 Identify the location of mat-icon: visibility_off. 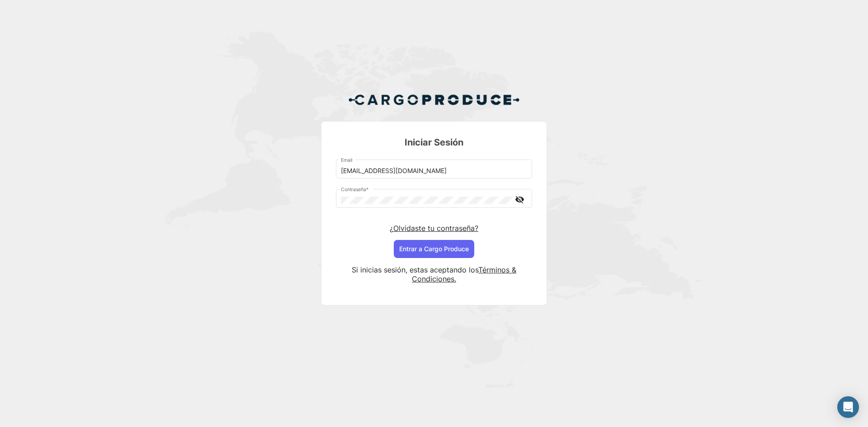
(520, 199).